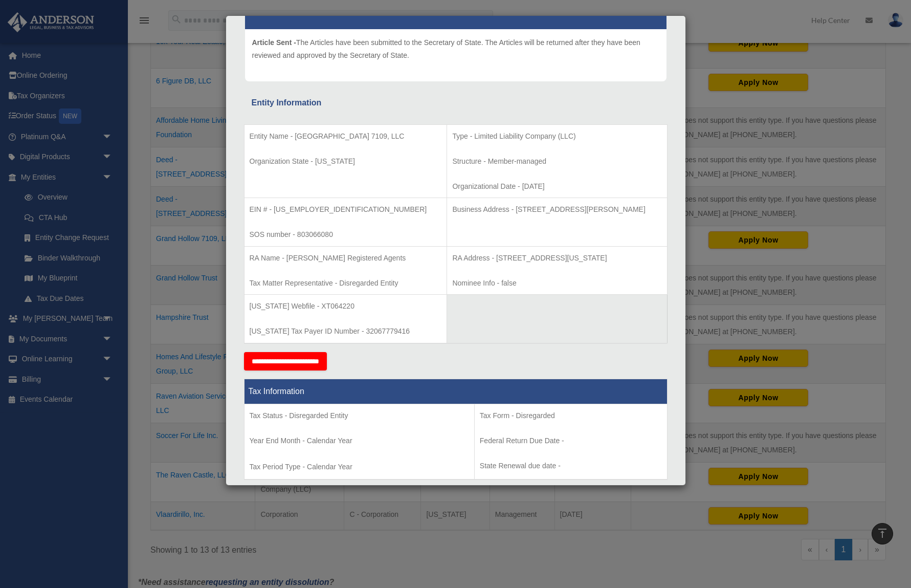 The image size is (911, 588). Describe the element at coordinates (556, 136) in the screenshot. I see `p: Type - Limited Liability Company (LLC)` at that location.